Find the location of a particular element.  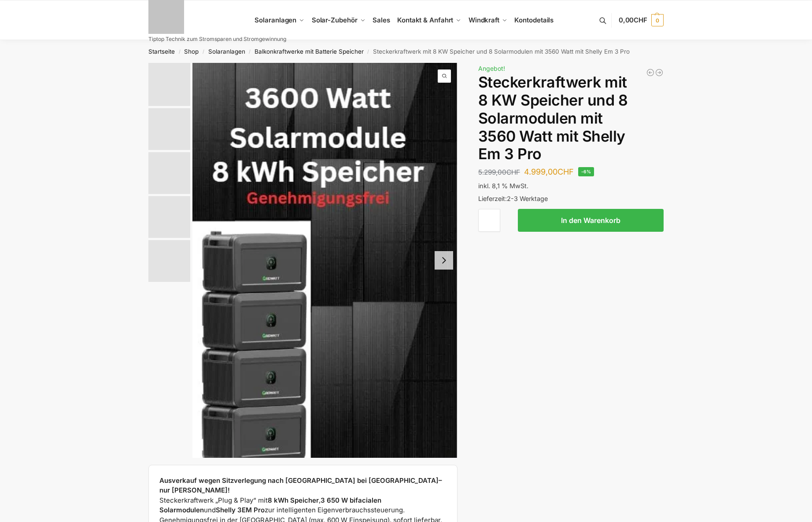

span: 2-3 Werktage is located at coordinates (527, 198).